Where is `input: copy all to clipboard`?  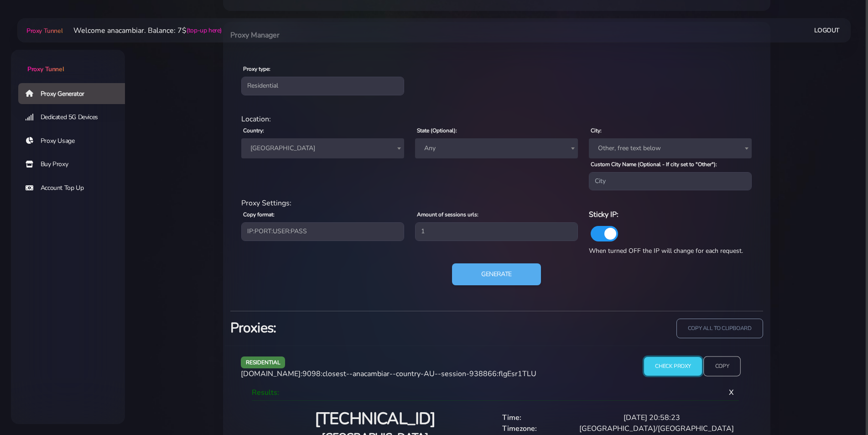 input: copy all to clipboard is located at coordinates (720, 328).